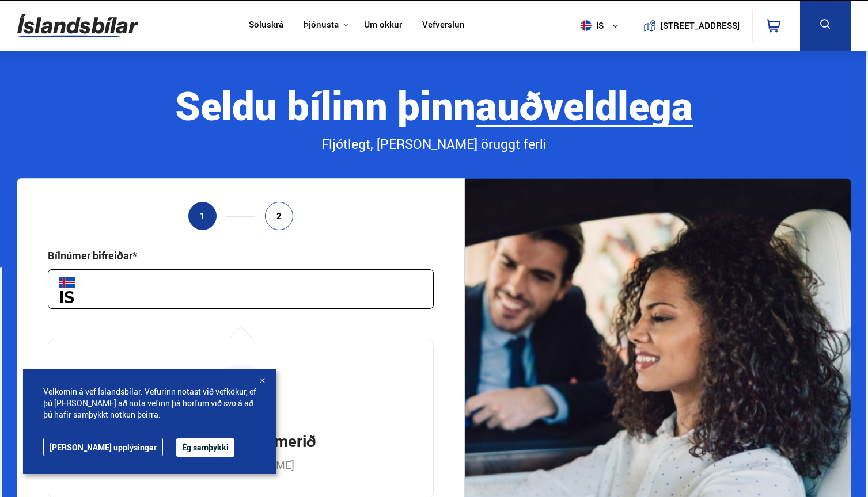  I want to click on button: Þjónusta, so click(321, 25).